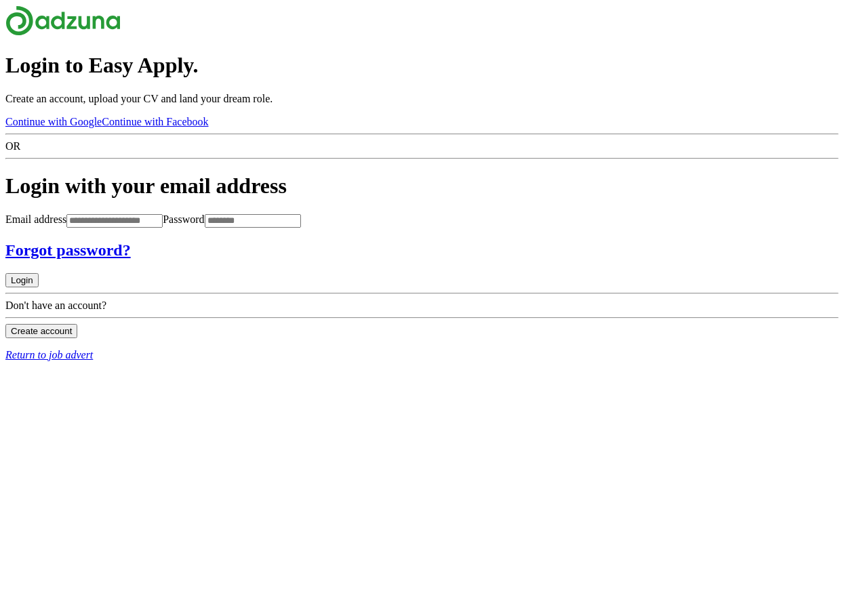 The height and width of the screenshot is (616, 844). I want to click on button: Login, so click(22, 280).